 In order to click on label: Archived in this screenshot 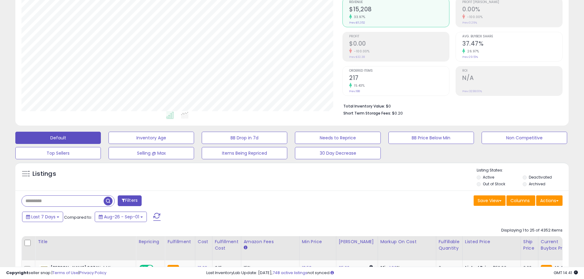, I will do `click(537, 184)`.